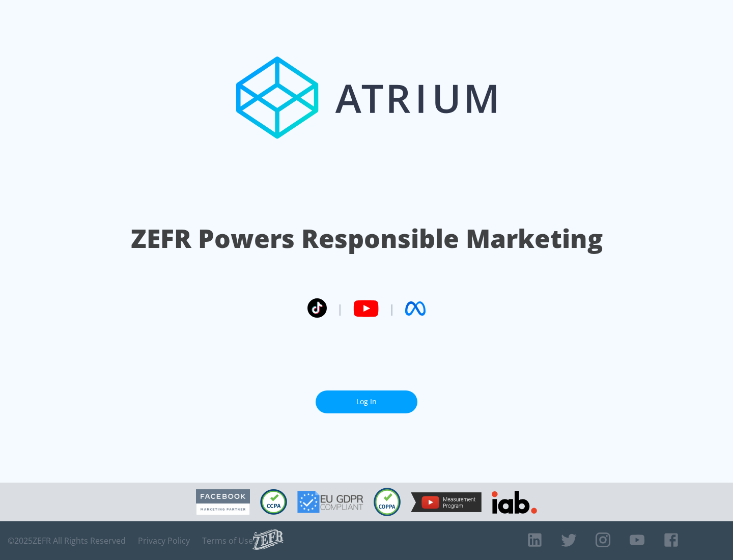 The width and height of the screenshot is (733, 560). What do you see at coordinates (228, 541) in the screenshot?
I see `a: Terms of Use` at bounding box center [228, 541].